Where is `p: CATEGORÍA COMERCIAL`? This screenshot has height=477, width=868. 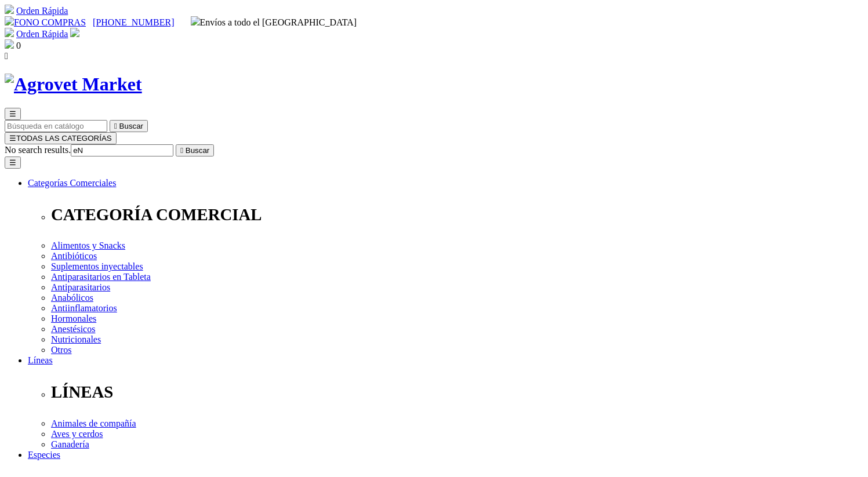 p: CATEGORÍA COMERCIAL is located at coordinates (457, 215).